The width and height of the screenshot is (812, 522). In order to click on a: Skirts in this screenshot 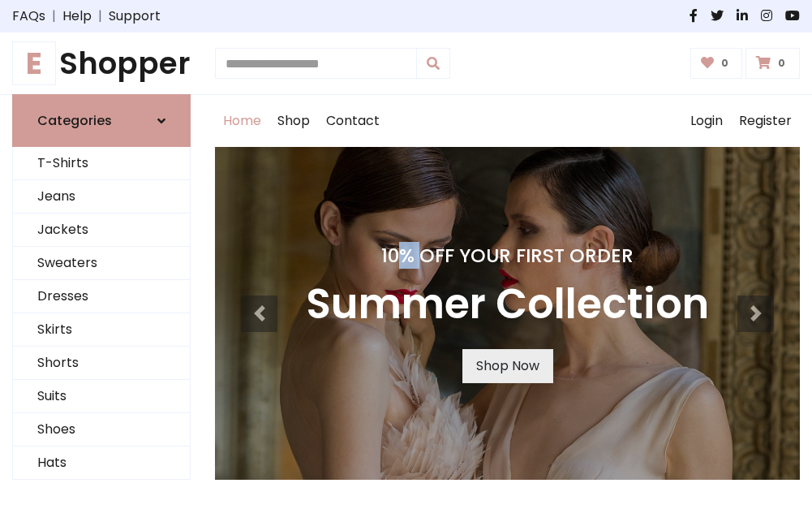, I will do `click(102, 329)`.